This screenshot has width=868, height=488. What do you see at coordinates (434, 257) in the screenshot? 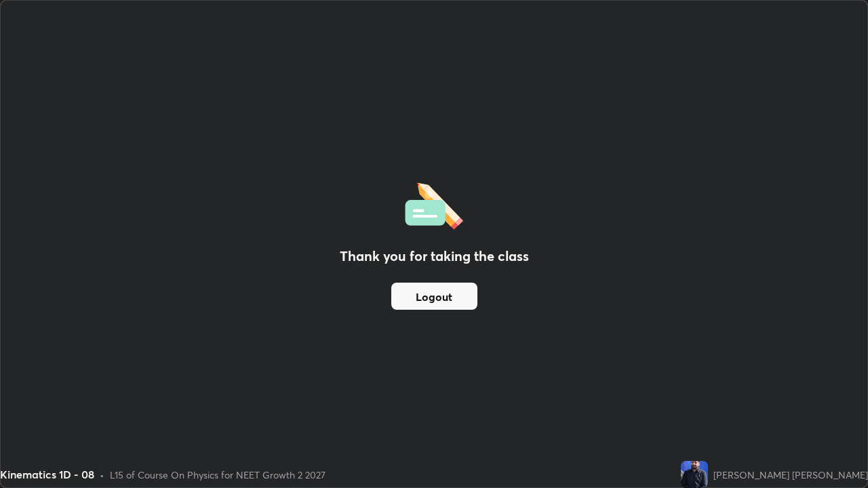
I see `h2: Thank you for taking the class` at bounding box center [434, 257].